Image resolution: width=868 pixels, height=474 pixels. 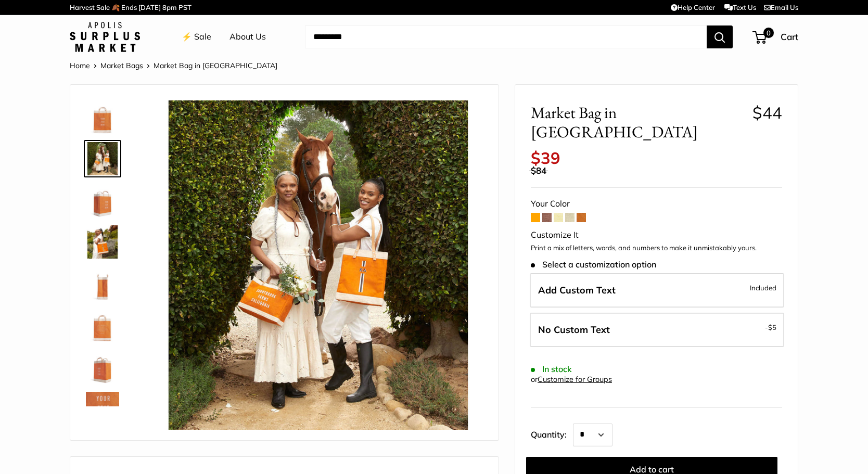 I want to click on a: Market Bags, so click(x=121, y=65).